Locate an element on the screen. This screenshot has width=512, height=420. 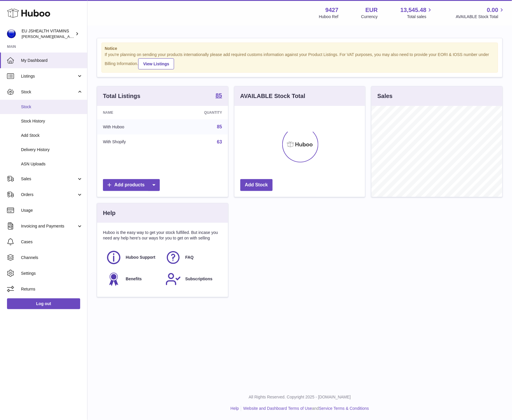
a: 0.00 AVAILABLE Stock Total is located at coordinates (480, 13).